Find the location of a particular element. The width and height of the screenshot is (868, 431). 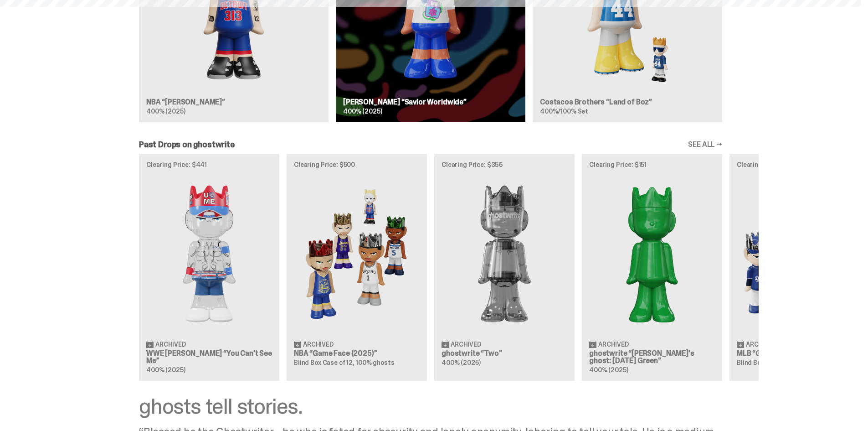

h3: MLB “Game Face (2025)” is located at coordinates (800, 353).